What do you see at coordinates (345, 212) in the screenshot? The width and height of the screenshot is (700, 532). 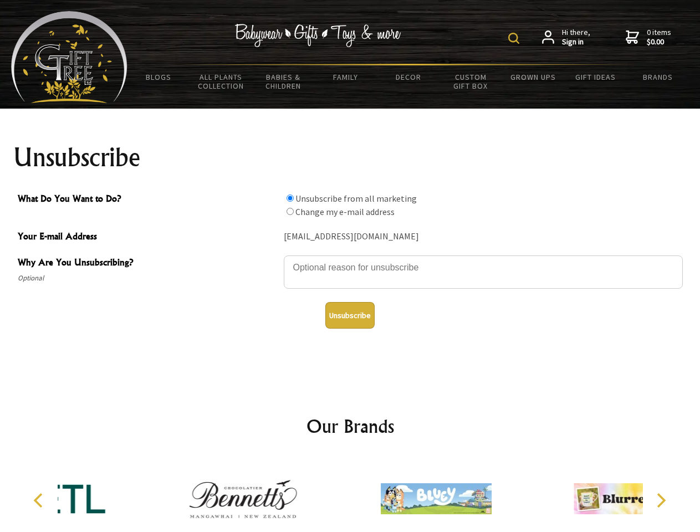 I see `label: Change my e-mail address` at bounding box center [345, 212].